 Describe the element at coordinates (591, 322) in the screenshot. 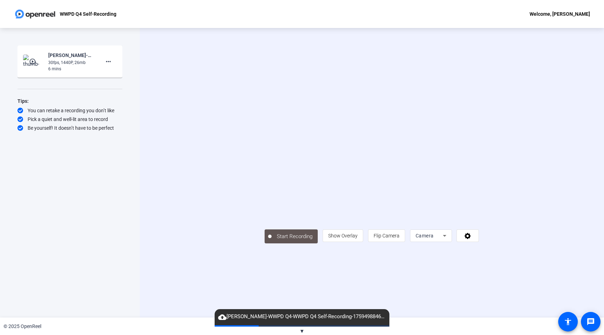

I see `mat-icon: message` at that location.